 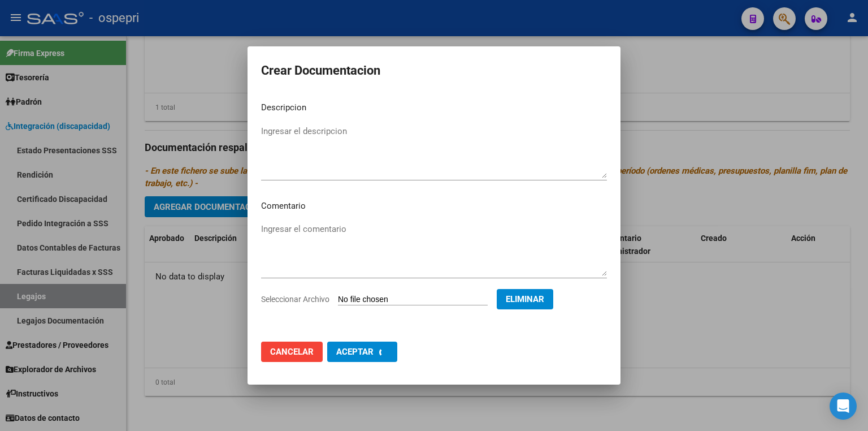 What do you see at coordinates (843, 406) in the screenshot?
I see `div: Open Intercom Messenger` at bounding box center [843, 406].